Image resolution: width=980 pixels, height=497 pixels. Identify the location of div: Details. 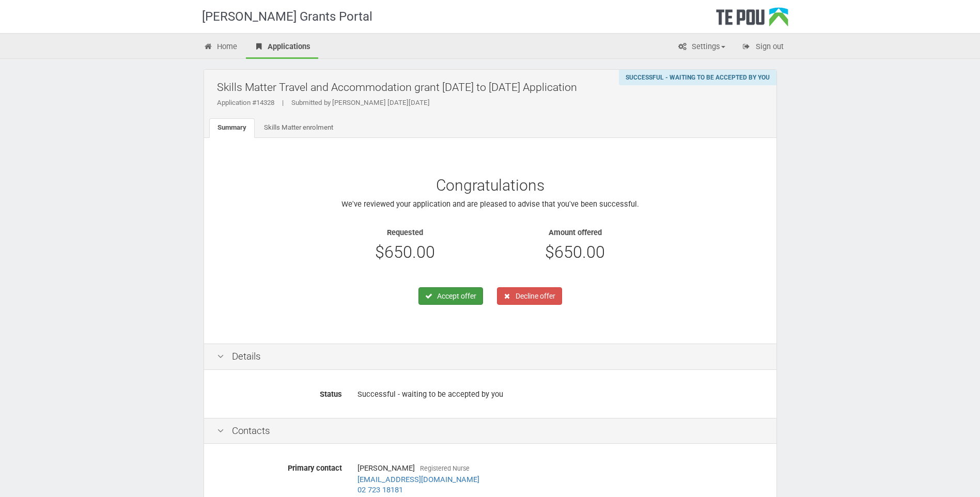
(491, 357).